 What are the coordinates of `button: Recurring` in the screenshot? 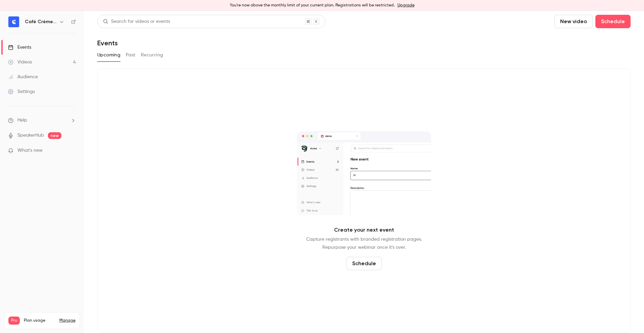 It's located at (152, 55).